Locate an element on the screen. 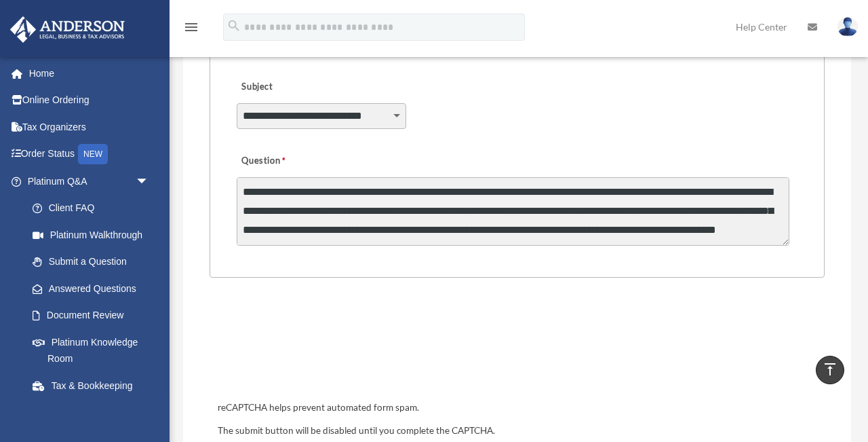 The image size is (868, 442). a: menu is located at coordinates (191, 29).